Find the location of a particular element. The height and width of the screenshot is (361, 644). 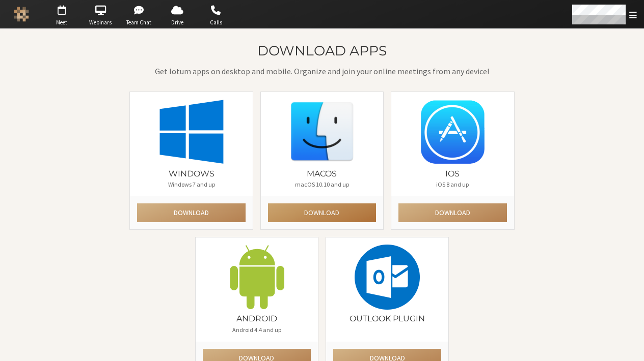

span: Meet is located at coordinates (62, 23).